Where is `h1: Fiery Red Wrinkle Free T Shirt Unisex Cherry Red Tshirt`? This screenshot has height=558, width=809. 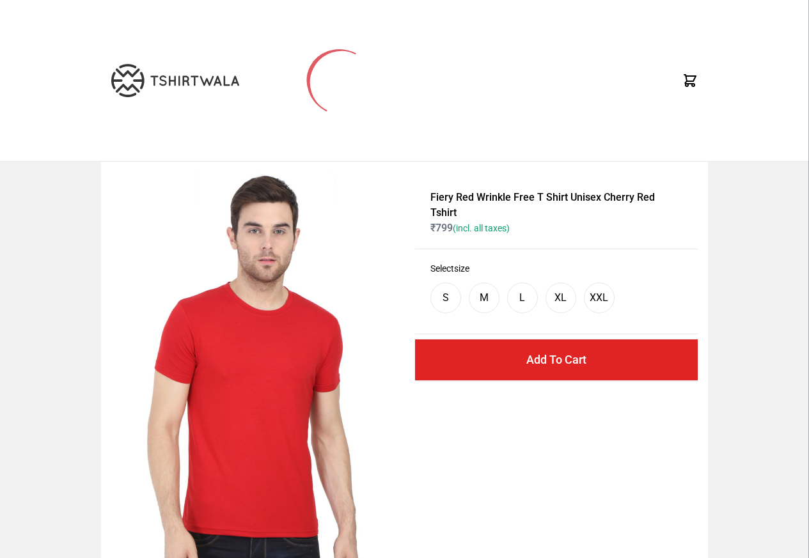 h1: Fiery Red Wrinkle Free T Shirt Unisex Cherry Red Tshirt is located at coordinates (556, 205).